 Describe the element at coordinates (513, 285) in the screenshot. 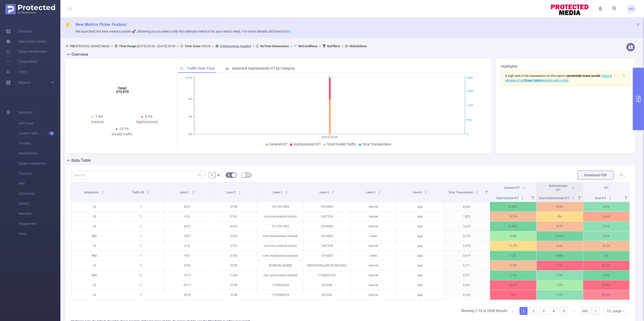

I see `p: 20.6%` at that location.